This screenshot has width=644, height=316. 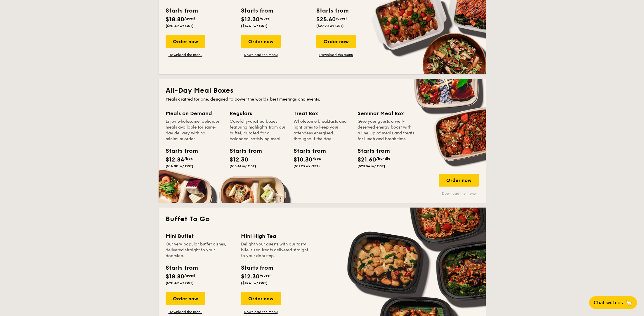 What do you see at coordinates (303, 160) in the screenshot?
I see `span: $10.30` at bounding box center [303, 160].